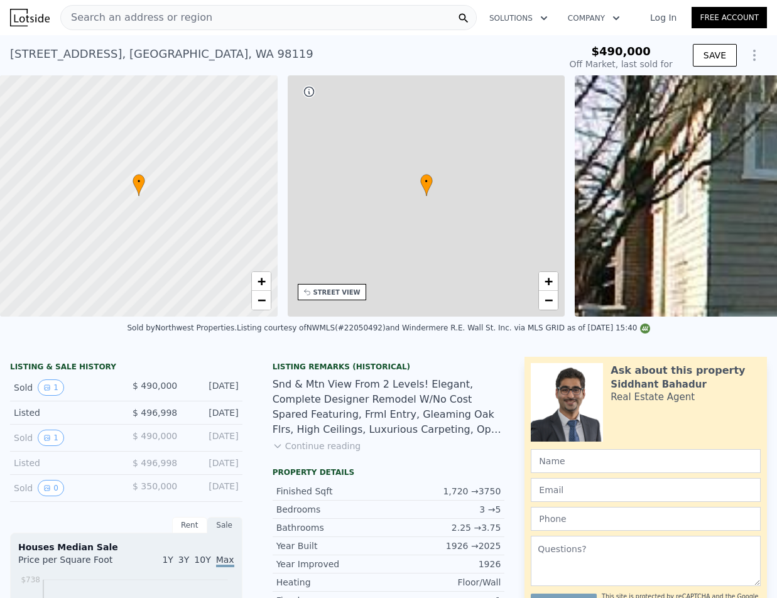 Image resolution: width=777 pixels, height=598 pixels. Describe the element at coordinates (332, 564) in the screenshot. I see `div: Year Improved` at that location.